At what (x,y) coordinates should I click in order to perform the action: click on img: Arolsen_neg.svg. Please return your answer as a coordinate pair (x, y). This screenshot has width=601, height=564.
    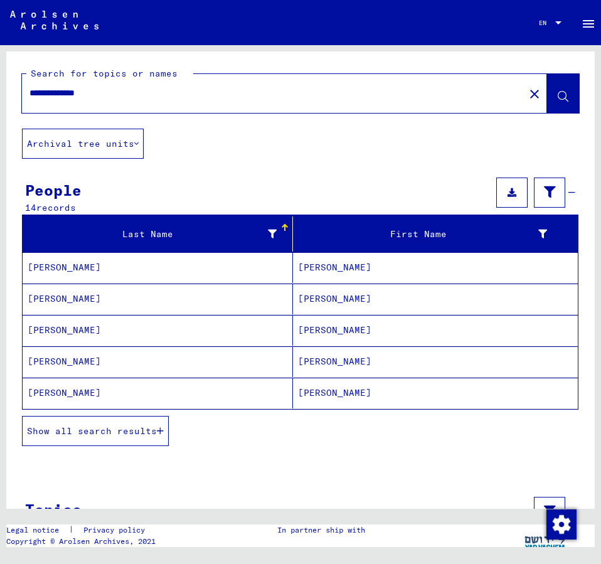
    Looking at the image, I should click on (54, 20).